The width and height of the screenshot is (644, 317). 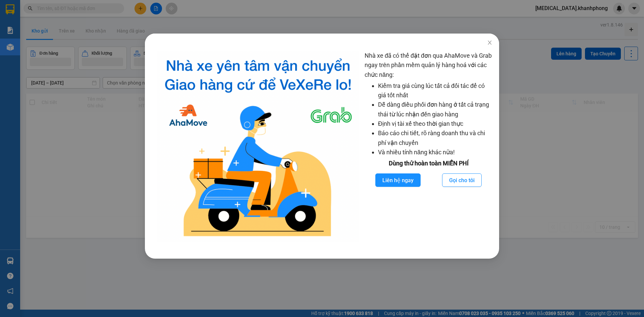 I want to click on div: Dùng thử hoàn toàn MIỄN PHÍ, so click(x=428, y=164).